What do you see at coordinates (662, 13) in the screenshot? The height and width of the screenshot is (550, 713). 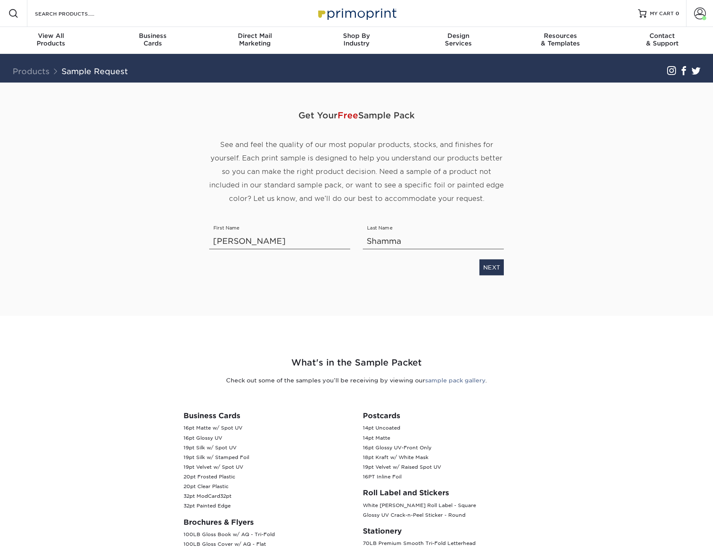 I see `span: MY CART` at bounding box center [662, 13].